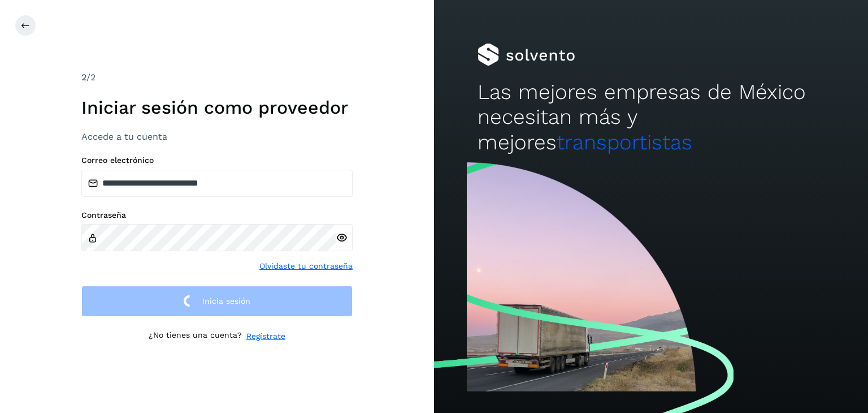 The width and height of the screenshot is (868, 413). I want to click on h3: Accede a tu cuenta, so click(217, 136).